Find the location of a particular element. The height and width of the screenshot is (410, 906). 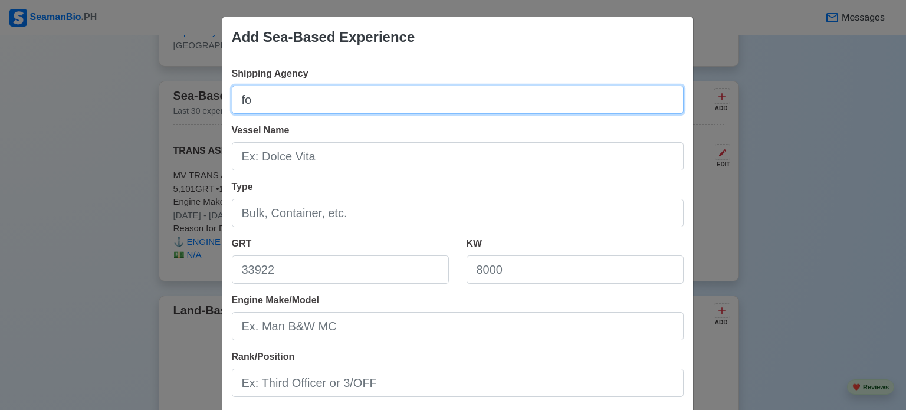

span: KW is located at coordinates (474, 243).